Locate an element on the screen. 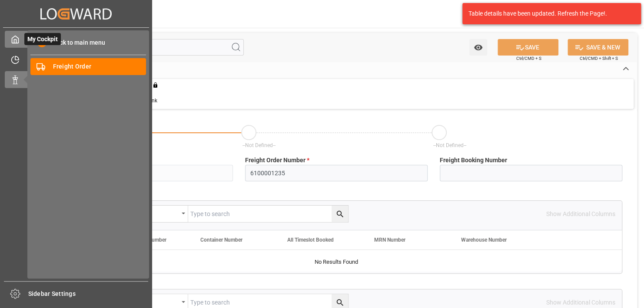 The image size is (644, 308). span: Ctrl/CMD + S is located at coordinates (529, 58).